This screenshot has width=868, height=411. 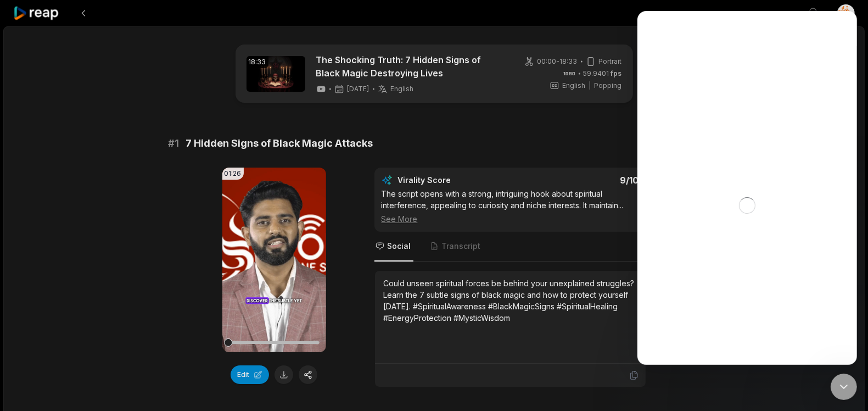 I want to click on div: 9 /10, so click(x=580, y=180).